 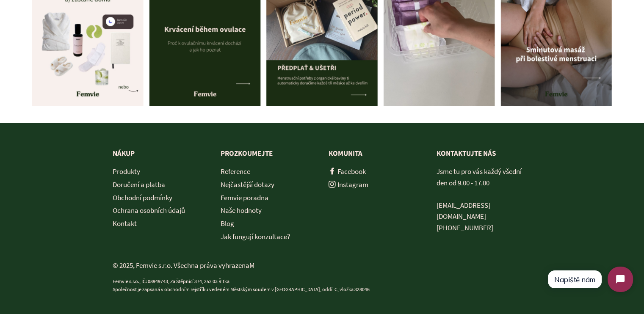 I want to click on p: Prozkoumejte, so click(x=268, y=154).